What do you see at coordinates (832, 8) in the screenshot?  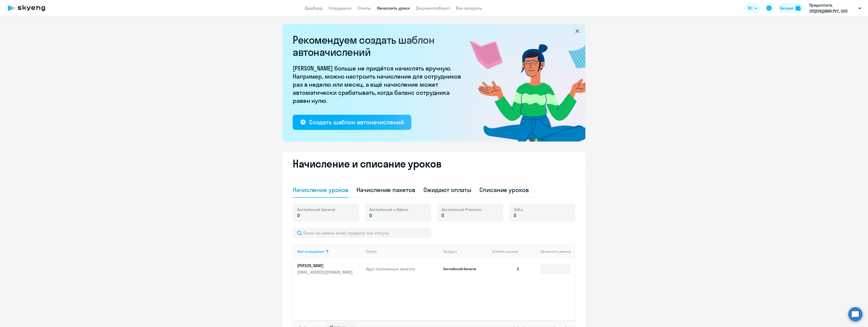 I see `p: Предоплата, ОРДЕРАДМИН.РУС, ООО` at bounding box center [832, 8].